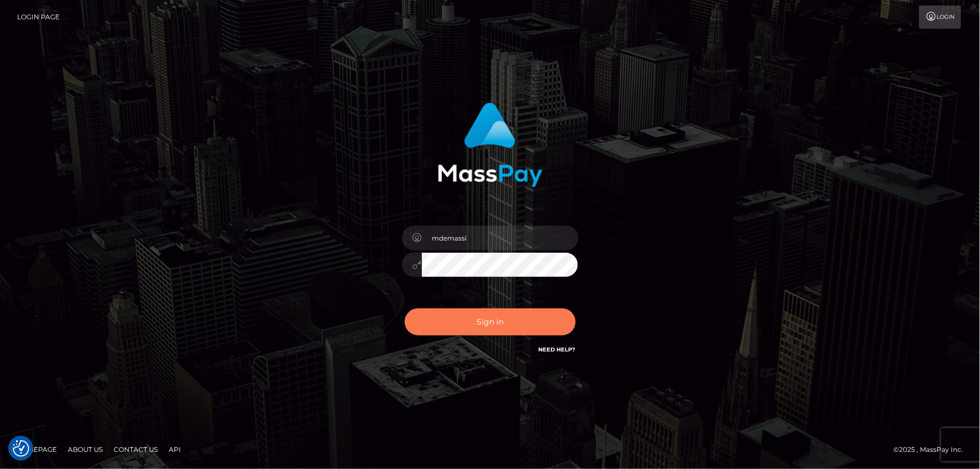 Image resolution: width=980 pixels, height=469 pixels. What do you see at coordinates (36, 449) in the screenshot?
I see `a: Homepage` at bounding box center [36, 449].